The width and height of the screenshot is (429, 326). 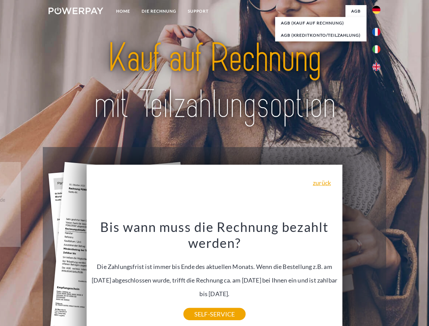 I want to click on a: SUPPORT, so click(x=198, y=11).